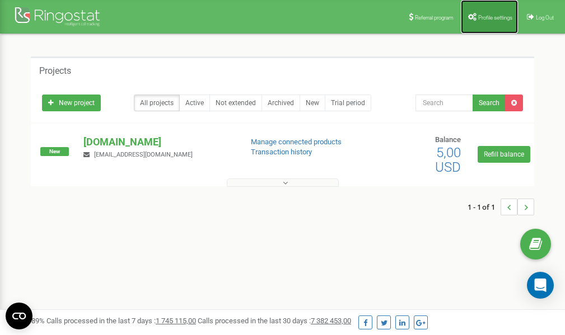 This screenshot has width=565, height=335. I want to click on a: Not extended, so click(236, 103).